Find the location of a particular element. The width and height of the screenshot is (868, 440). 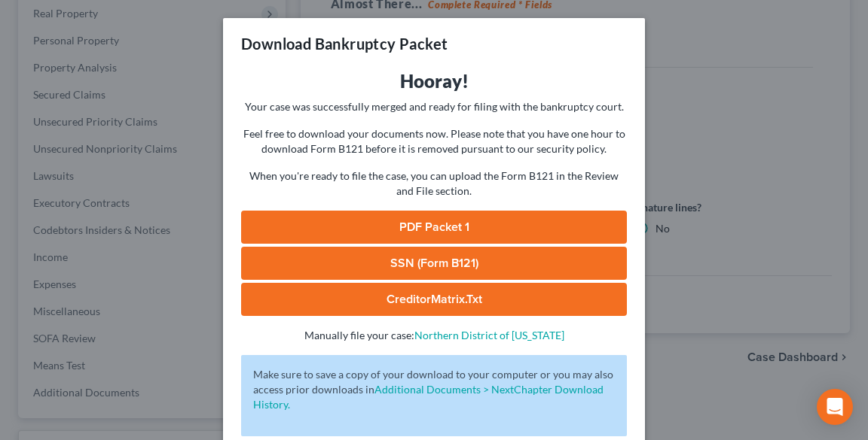

a: Additional Documents > NextChapter Download History. is located at coordinates (428, 397).